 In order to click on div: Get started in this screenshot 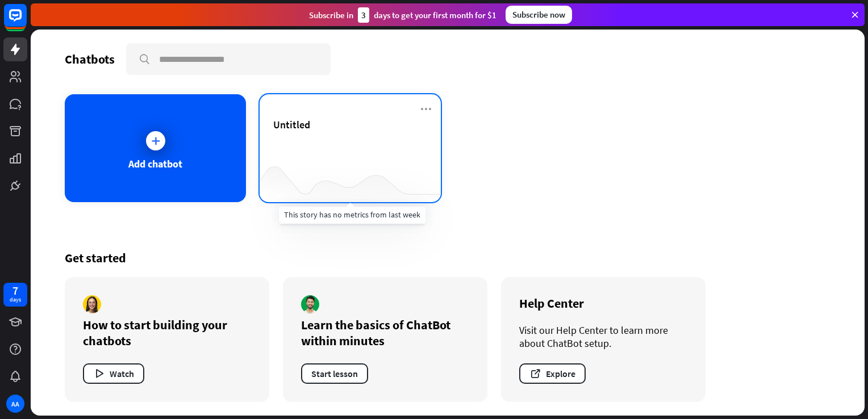, I will do `click(448, 258)`.